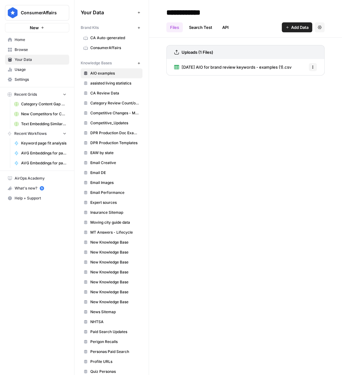 This screenshot has height=375, width=342. Describe the element at coordinates (112, 83) in the screenshot. I see `a: assisted living statistics` at that location.